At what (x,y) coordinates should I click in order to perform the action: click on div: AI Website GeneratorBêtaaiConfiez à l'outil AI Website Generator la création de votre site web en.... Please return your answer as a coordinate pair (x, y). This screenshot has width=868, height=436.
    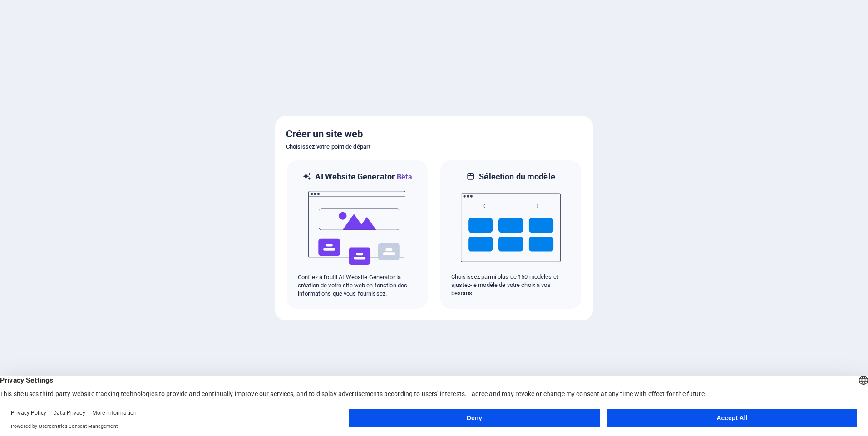
    Looking at the image, I should click on (357, 235).